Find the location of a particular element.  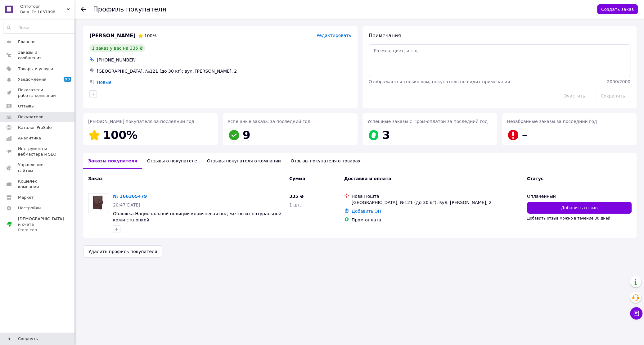

a: Фото товару is located at coordinates (98, 203).